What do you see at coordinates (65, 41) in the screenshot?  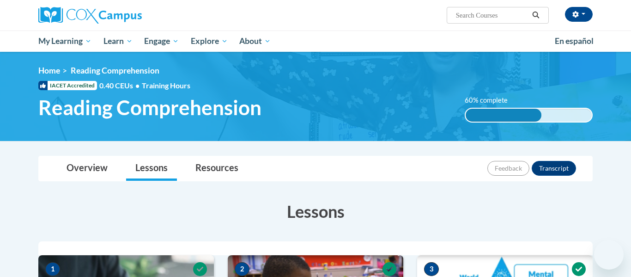 I see `a: My Learning` at bounding box center [65, 41].